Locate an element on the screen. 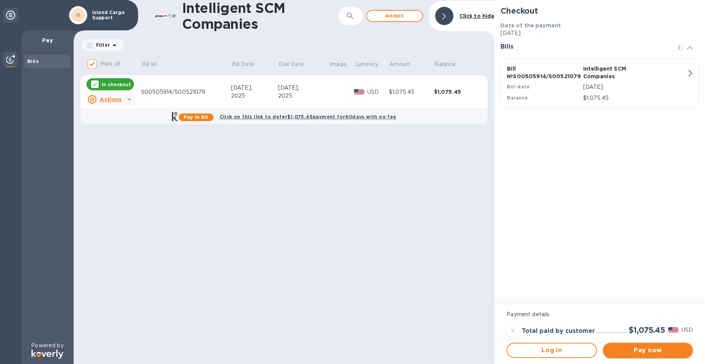 This screenshot has height=364, width=705. p: Due Date is located at coordinates (291, 64).